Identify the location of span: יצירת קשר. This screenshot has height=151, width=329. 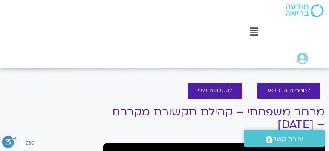
(288, 139).